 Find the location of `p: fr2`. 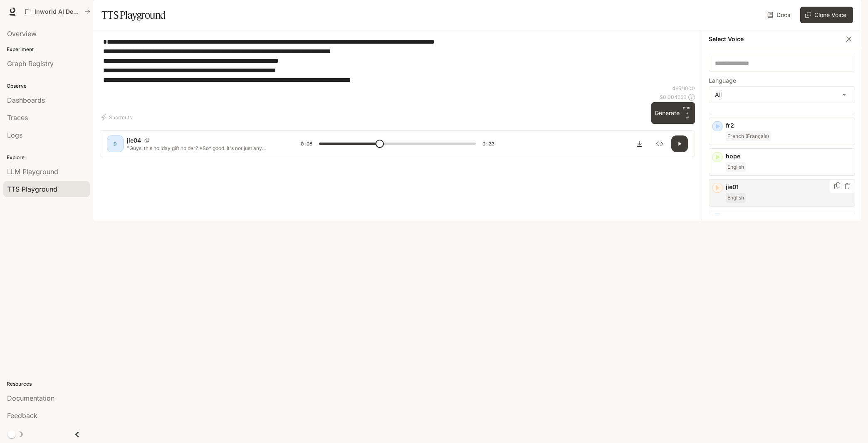

p: fr2 is located at coordinates (788, 126).